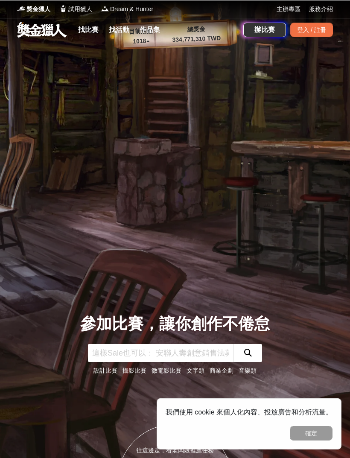 This screenshot has width=350, height=458. Describe the element at coordinates (105, 371) in the screenshot. I see `a: 設計比賽` at that location.